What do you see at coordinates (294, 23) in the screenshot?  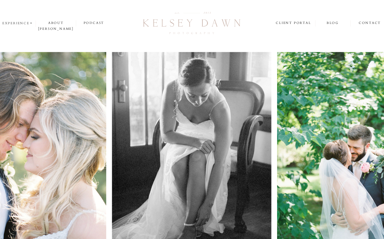 I see `a: client portal` at bounding box center [294, 23].